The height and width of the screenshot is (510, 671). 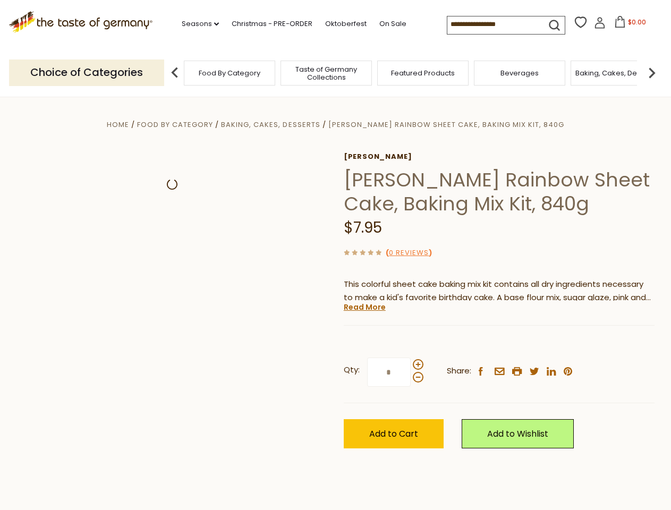 I want to click on span: Home, so click(x=118, y=124).